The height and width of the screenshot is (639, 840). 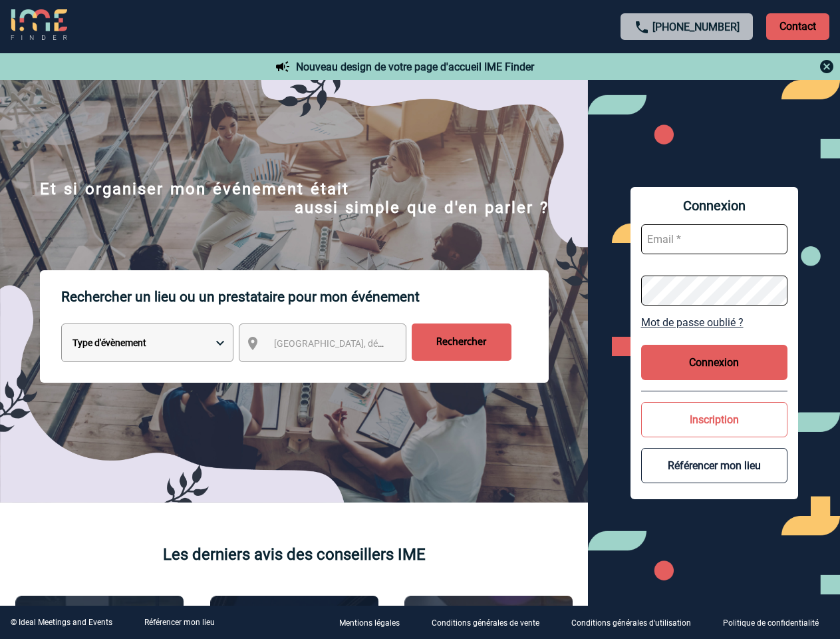 I want to click on input: Email *, so click(x=715, y=239).